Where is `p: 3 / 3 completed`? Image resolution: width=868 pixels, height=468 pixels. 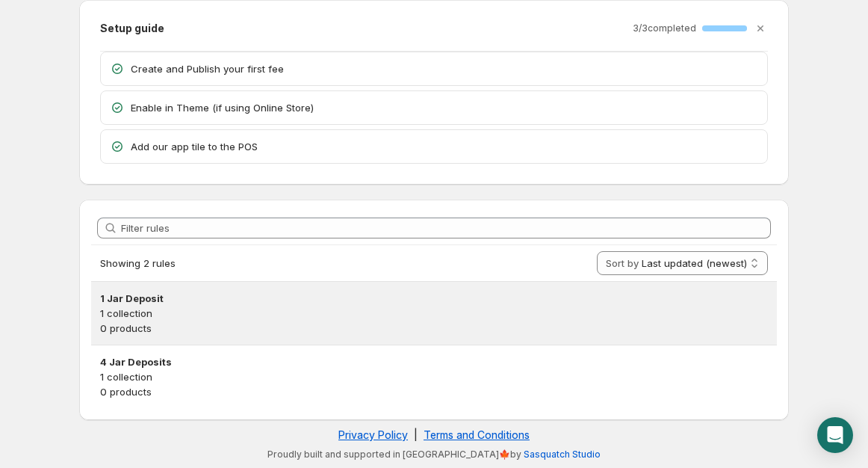 p: 3 / 3 completed is located at coordinates (664, 28).